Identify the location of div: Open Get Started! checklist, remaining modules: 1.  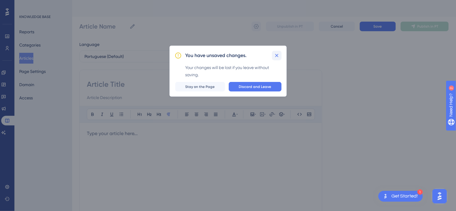
(400, 196).